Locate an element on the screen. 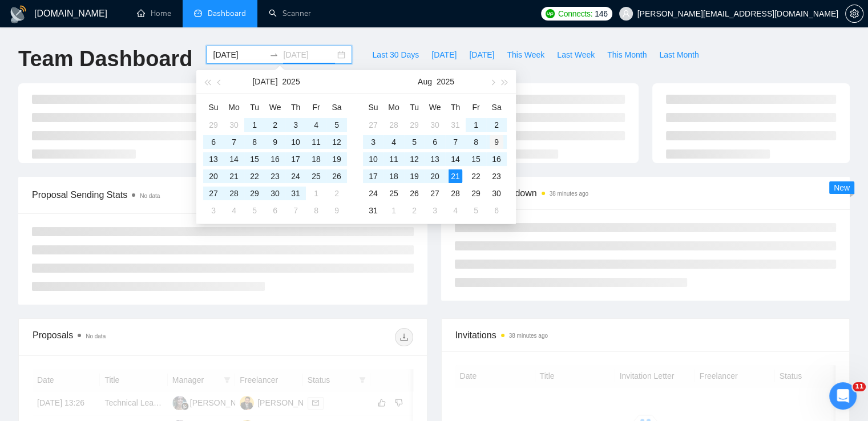 The image size is (868, 421). span: setting is located at coordinates (854, 14).